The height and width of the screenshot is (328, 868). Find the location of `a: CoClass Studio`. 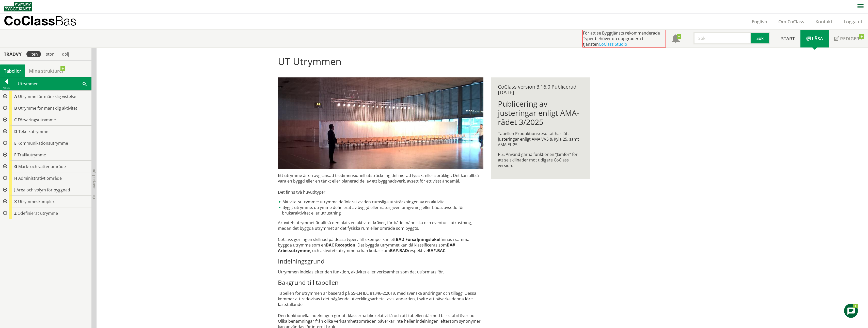

a: CoClass Studio is located at coordinates (613, 44).